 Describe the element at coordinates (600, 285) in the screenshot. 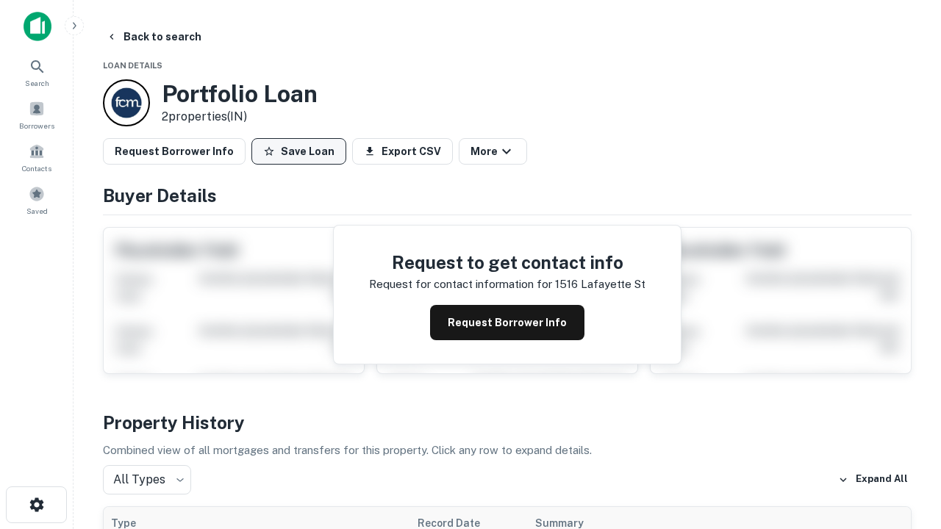

I see `p: 1516 lafayette st` at that location.